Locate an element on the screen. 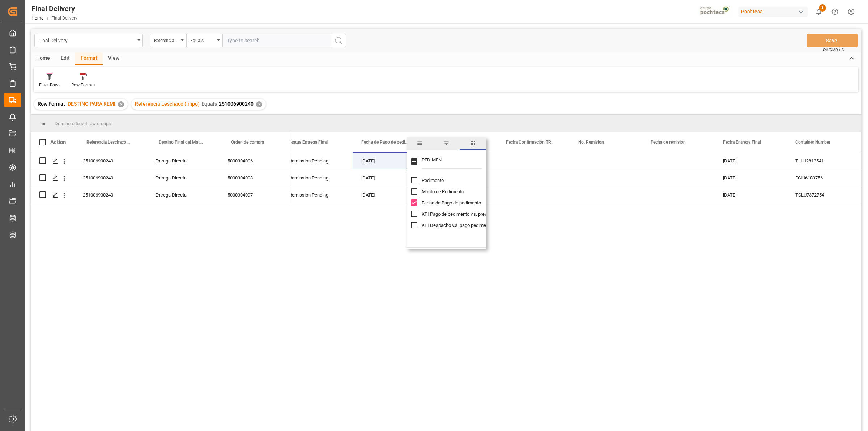 The image size is (868, 431). img: pochtecaImg.jpg_1689854062.jpg is located at coordinates (716, 12).